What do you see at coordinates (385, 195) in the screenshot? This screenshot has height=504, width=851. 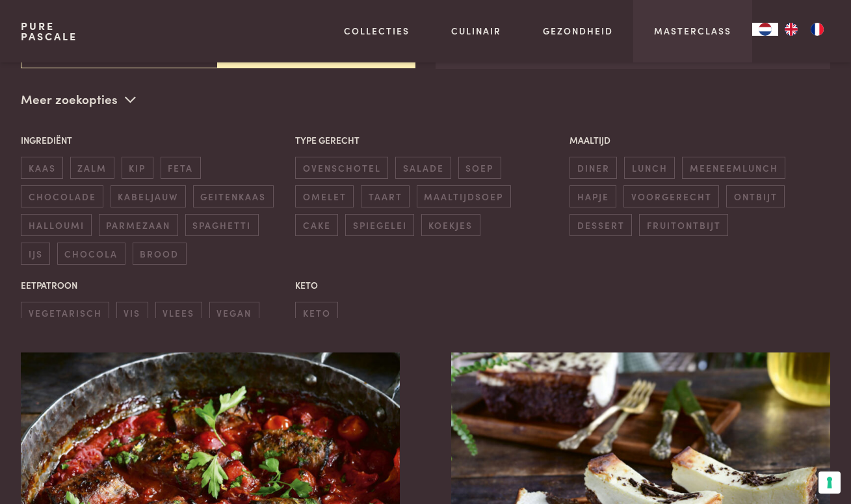 I see `span: taart` at bounding box center [385, 195].